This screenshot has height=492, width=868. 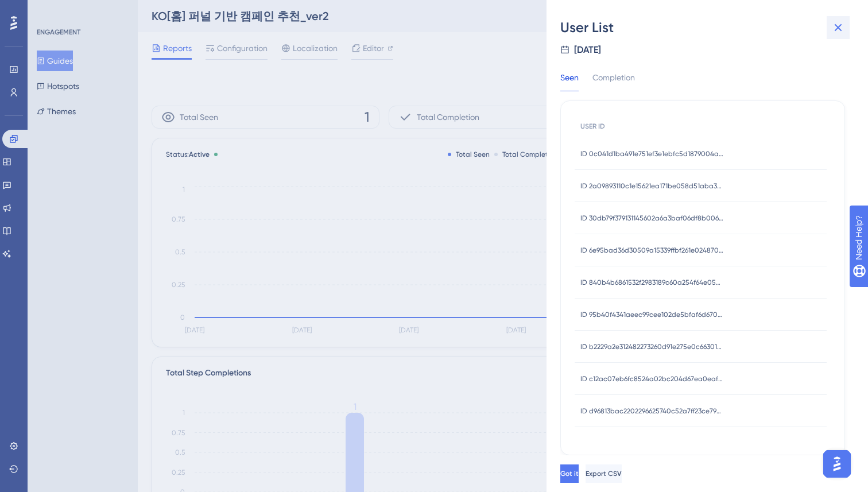 What do you see at coordinates (652, 315) in the screenshot?
I see `span: ID 95b40f4341aeec99cee102de5bfaf6d6705df251069d44104b6a7244feea0d7e` at bounding box center [652, 315].